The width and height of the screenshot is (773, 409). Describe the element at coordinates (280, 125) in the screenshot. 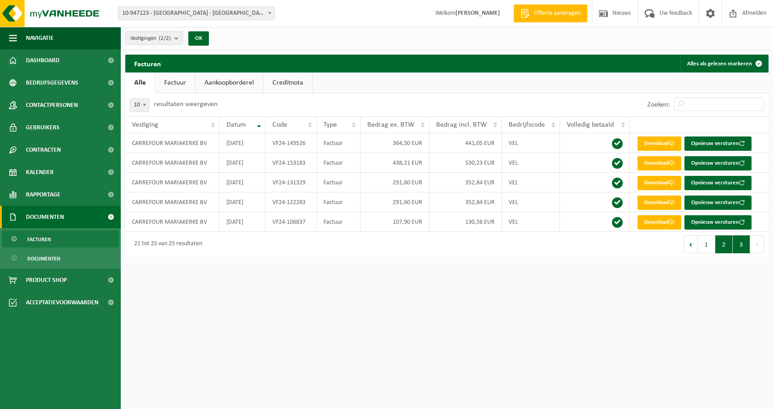

I see `span: Code` at that location.